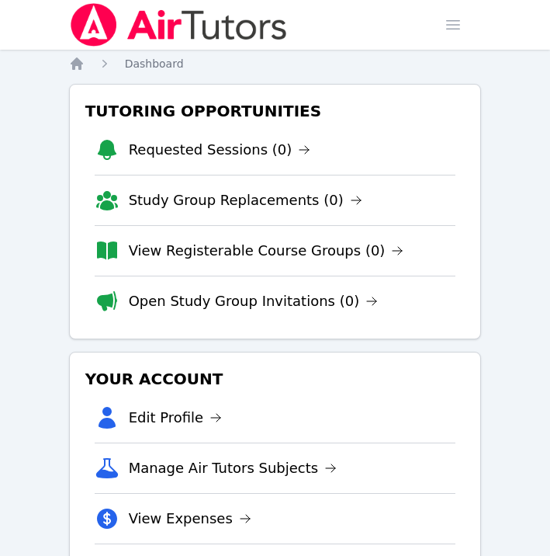 This screenshot has height=556, width=550. Describe the element at coordinates (276, 111) in the screenshot. I see `h3: Tutoring Opportunities` at that location.